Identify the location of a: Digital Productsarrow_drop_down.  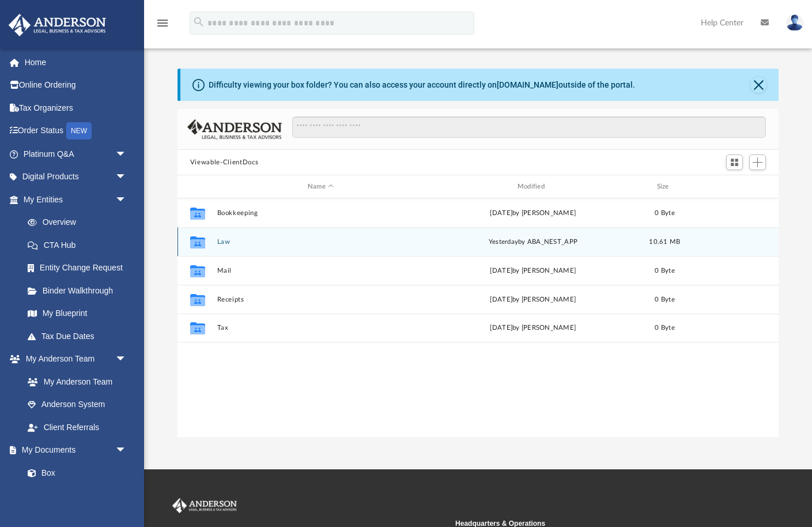
(76, 177).